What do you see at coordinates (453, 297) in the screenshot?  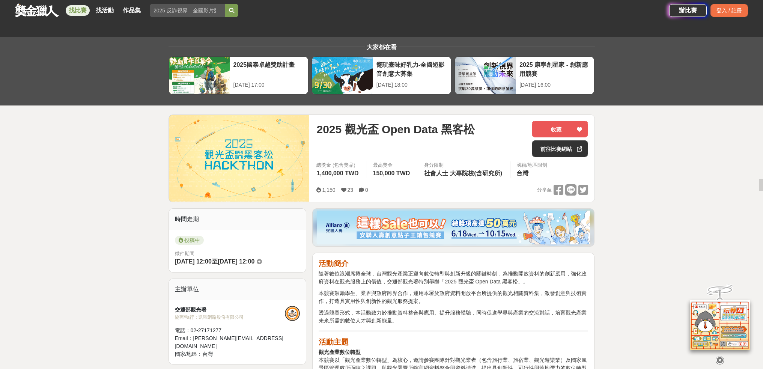 I see `p: 本競賽鼓勵學生、業界與政府跨界合作，運用本署於政府資料開放平台所提供的觀光相關資料集，激發創意與技術實作，打造具實用性與創新性的觀光服務提案。` at bounding box center [453, 297].